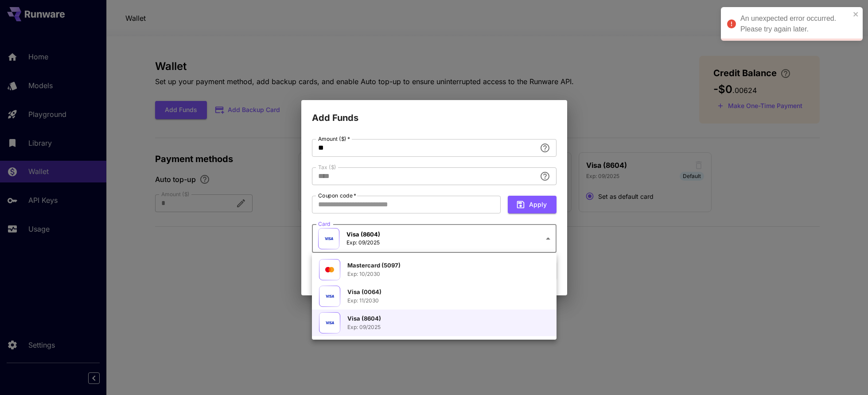 The image size is (868, 395). Describe the element at coordinates (856, 14) in the screenshot. I see `button: close` at that location.